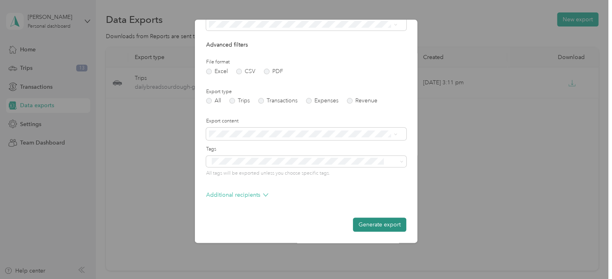  I want to click on label: Transactions, so click(278, 101).